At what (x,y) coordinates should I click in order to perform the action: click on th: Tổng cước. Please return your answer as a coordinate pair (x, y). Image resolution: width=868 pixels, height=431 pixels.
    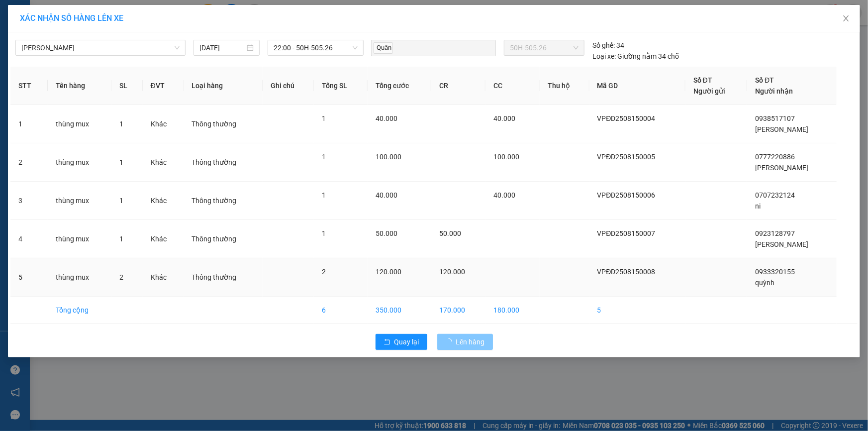
    Looking at the image, I should click on (400, 86).